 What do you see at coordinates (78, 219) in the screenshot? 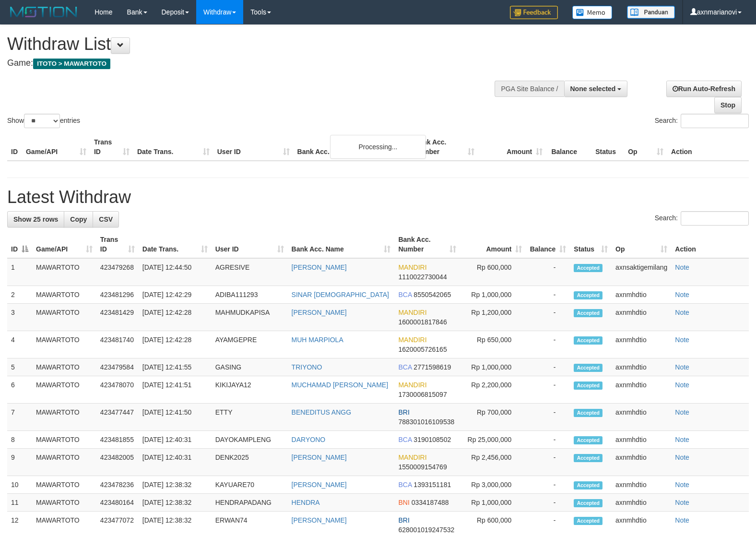
I see `a: Copy` at bounding box center [78, 219].